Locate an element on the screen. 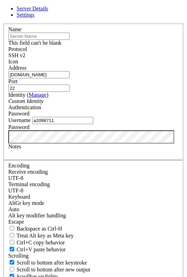  input: Treat Alt key as Meta key is located at coordinates (12, 235).